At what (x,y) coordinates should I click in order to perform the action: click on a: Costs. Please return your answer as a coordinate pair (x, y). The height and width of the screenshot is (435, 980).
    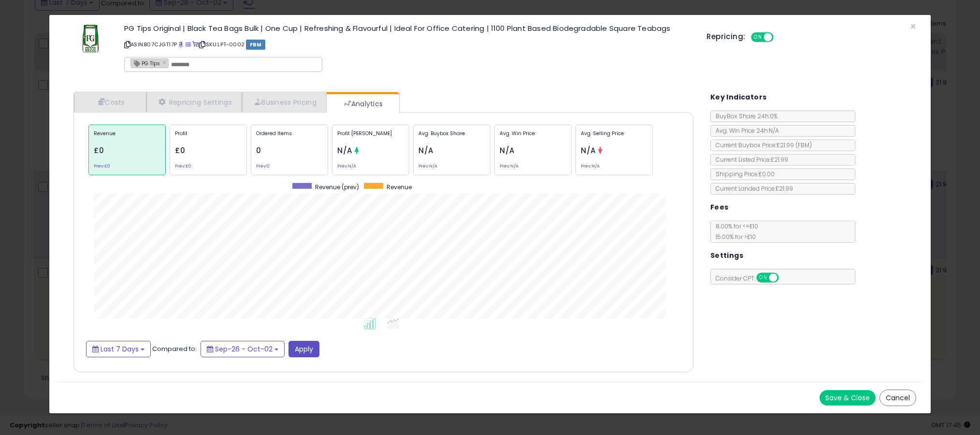
    Looking at the image, I should click on (110, 102).